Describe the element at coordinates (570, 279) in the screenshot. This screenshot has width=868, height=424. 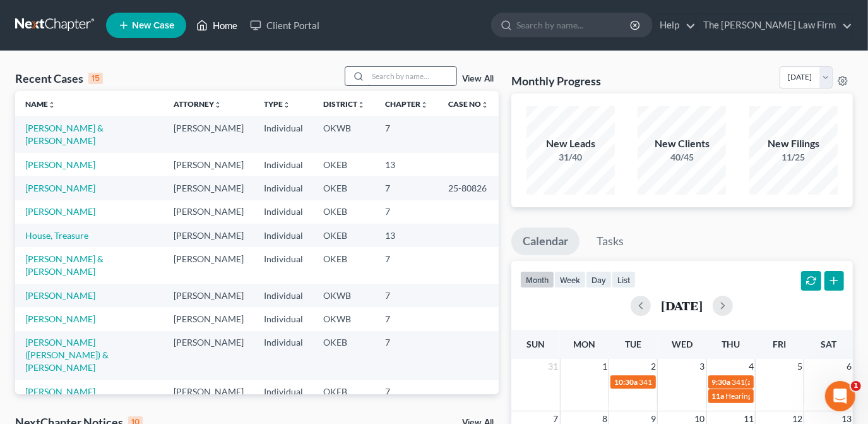
I see `button: week` at that location.